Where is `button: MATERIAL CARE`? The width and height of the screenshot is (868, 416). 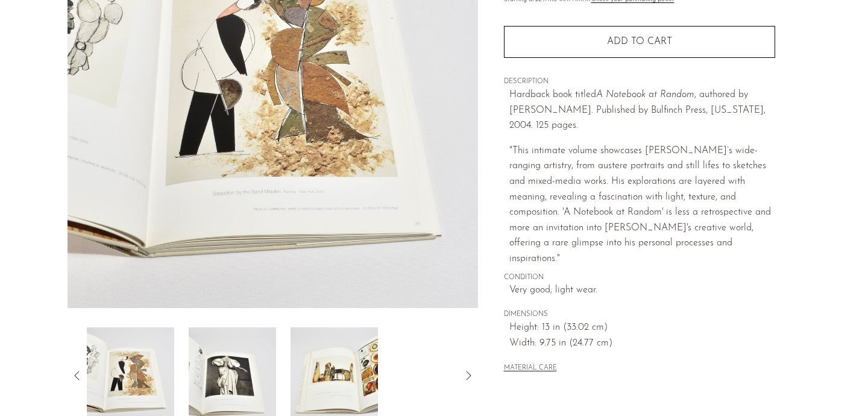 button: MATERIAL CARE is located at coordinates (530, 368).